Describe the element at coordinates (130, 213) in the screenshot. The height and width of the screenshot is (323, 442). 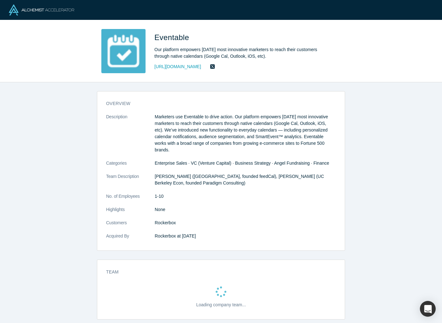
I see `dt: Highlights` at that location.